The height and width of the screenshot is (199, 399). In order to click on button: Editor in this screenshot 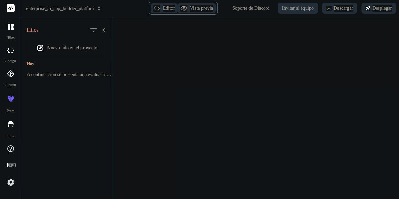, I will do `click(164, 8)`.